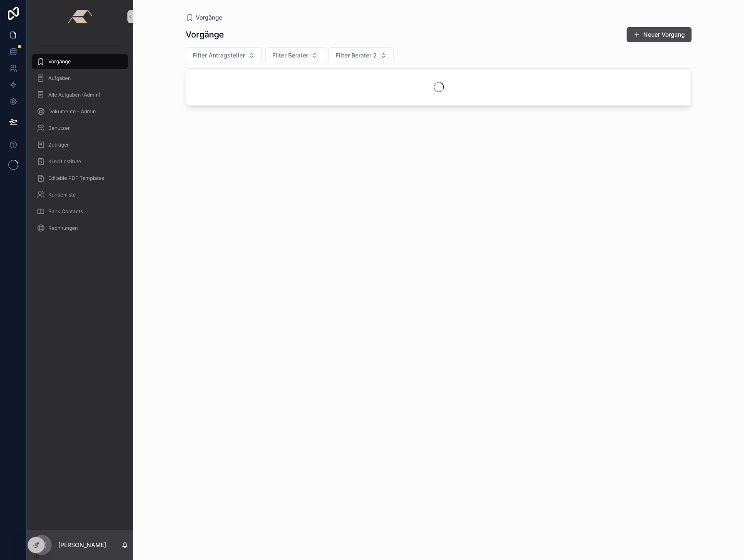 The image size is (744, 560). What do you see at coordinates (65, 211) in the screenshot?
I see `span: Bank Contacts` at bounding box center [65, 211].